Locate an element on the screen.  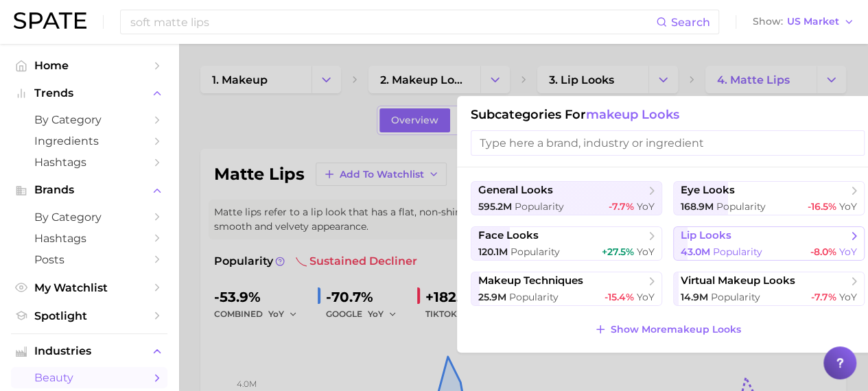
span: Spotlight is located at coordinates (89, 316).